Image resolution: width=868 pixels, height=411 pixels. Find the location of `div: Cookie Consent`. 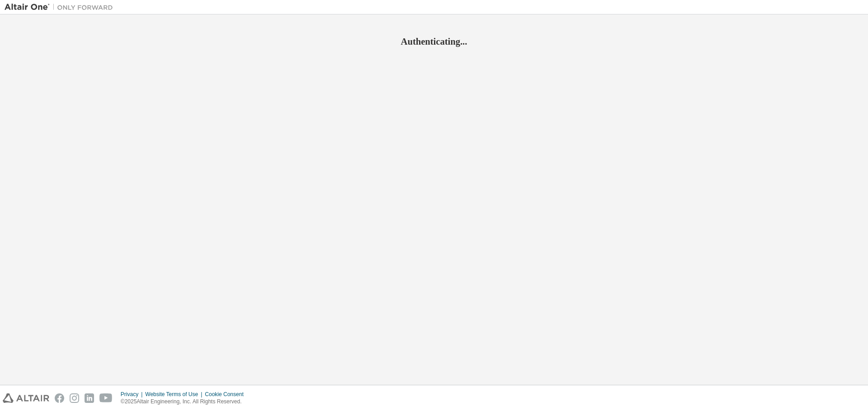

div: Cookie Consent is located at coordinates (227, 394).